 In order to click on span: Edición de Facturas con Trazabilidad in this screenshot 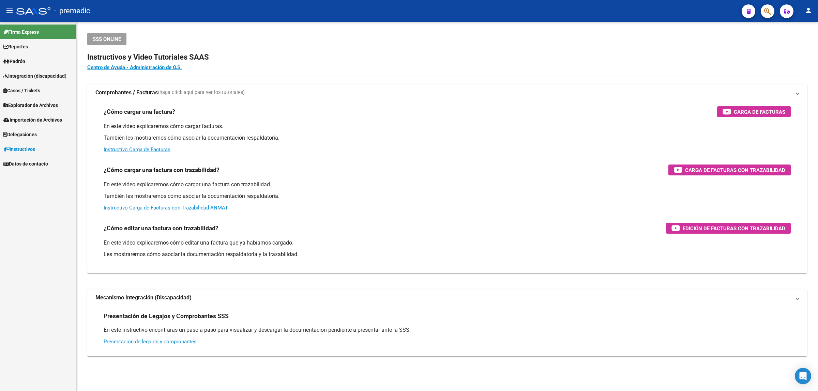, I will do `click(733, 228)`.